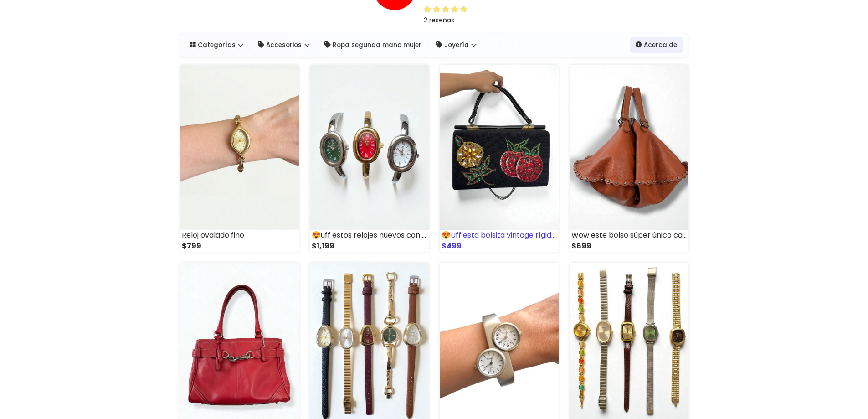 The image size is (868, 419). What do you see at coordinates (499, 236) in the screenshot?
I see `div: 😍Uff esta bolsita vintage rígida forrada en tela y bordado en lentejuelas y pedrería, trae otra c...` at bounding box center [499, 236].